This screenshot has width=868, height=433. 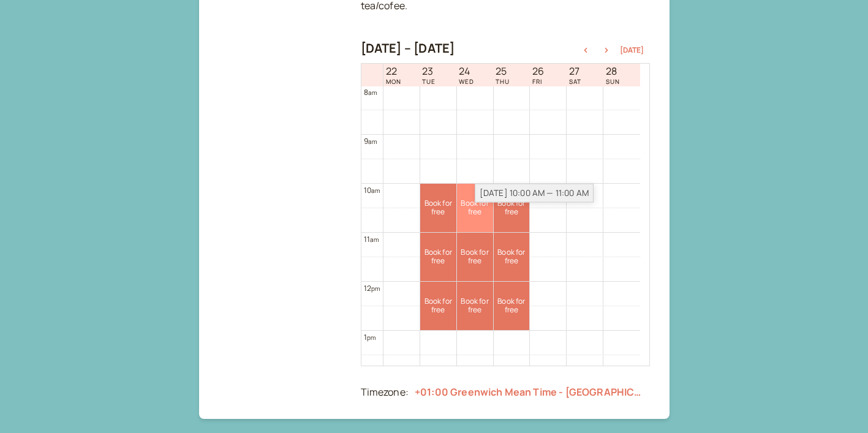 What do you see at coordinates (371, 92) in the screenshot?
I see `div: 8` at bounding box center [371, 92].